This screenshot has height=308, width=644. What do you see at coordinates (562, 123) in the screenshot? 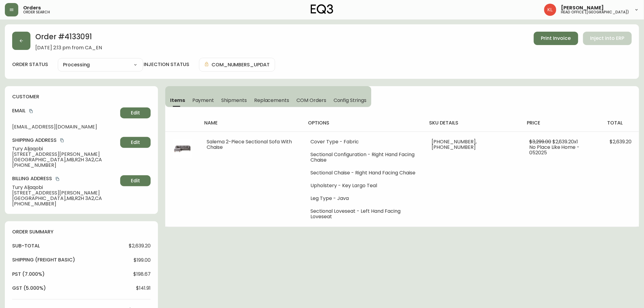
I see `h4: price` at bounding box center [562, 123].